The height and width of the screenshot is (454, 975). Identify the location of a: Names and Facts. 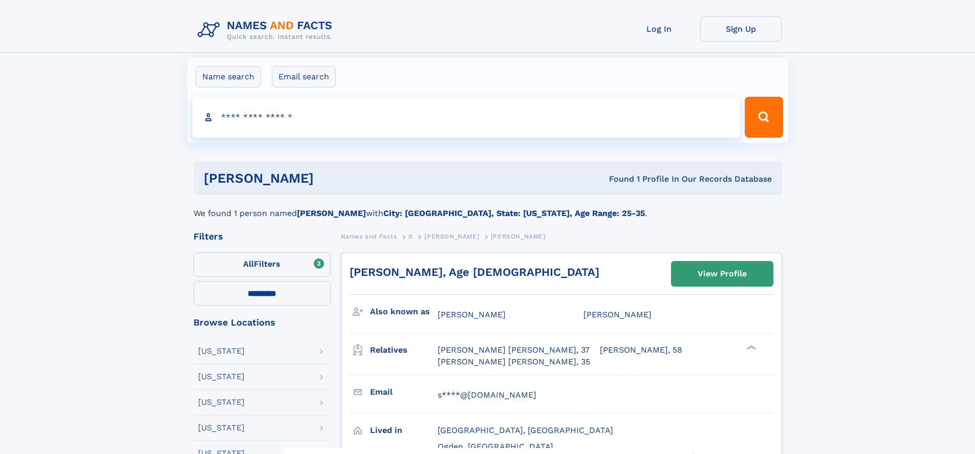
(369, 236).